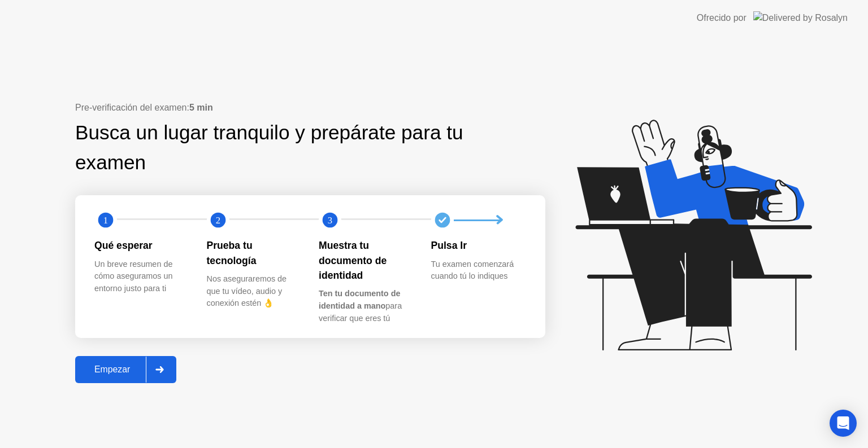 This screenshot has height=448, width=868. I want to click on button: Empezar, so click(126, 369).